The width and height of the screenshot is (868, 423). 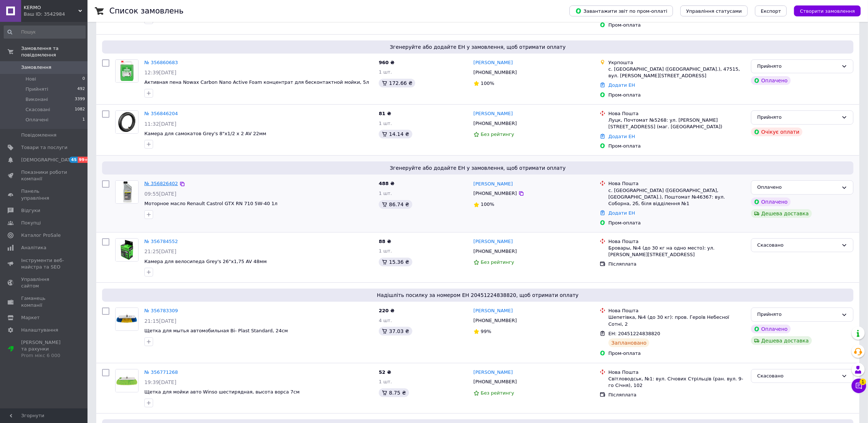 I want to click on span: Надішліть посилку за номером ЕН 20451224838820, щоб отримати оплату, so click(x=478, y=295).